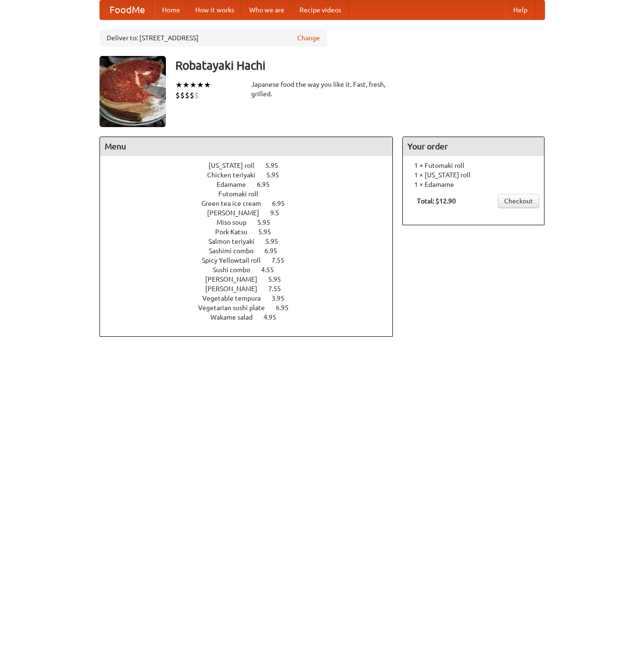  Describe the element at coordinates (236, 317) in the screenshot. I see `span: Wakame salad` at that location.